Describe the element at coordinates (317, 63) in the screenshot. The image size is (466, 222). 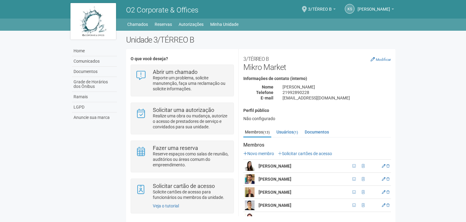
I see `h2: Mikro Market` at that location.